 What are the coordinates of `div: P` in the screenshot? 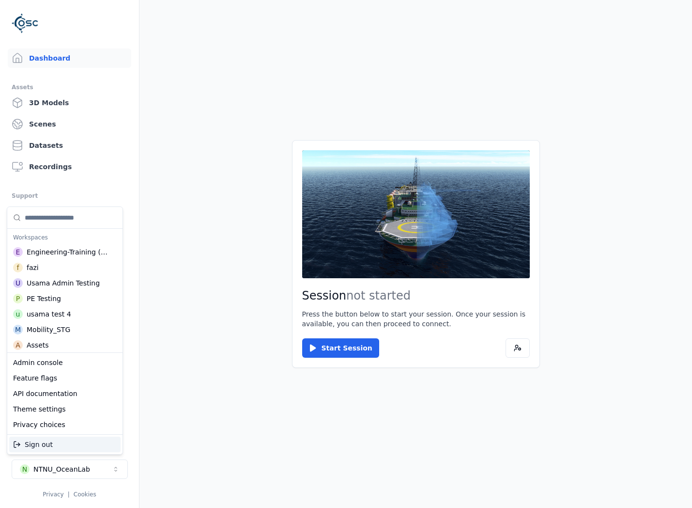 It's located at (18, 298).